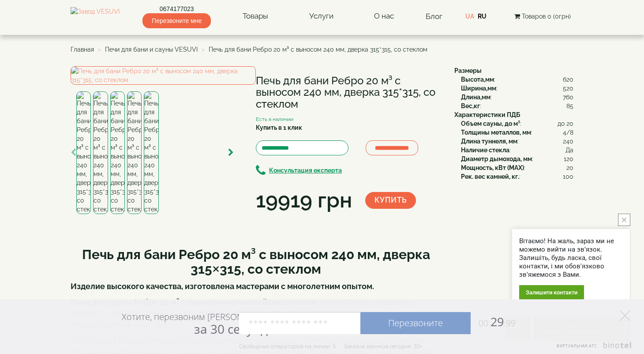  I want to click on a: RU, so click(482, 16).